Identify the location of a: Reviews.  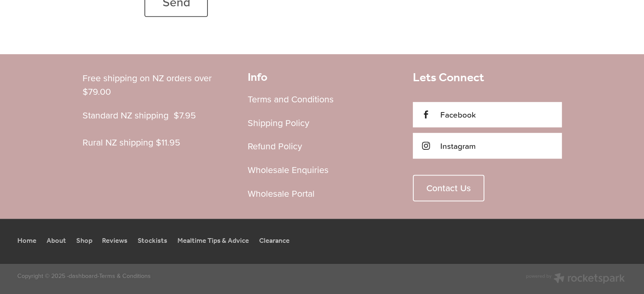
(115, 241).